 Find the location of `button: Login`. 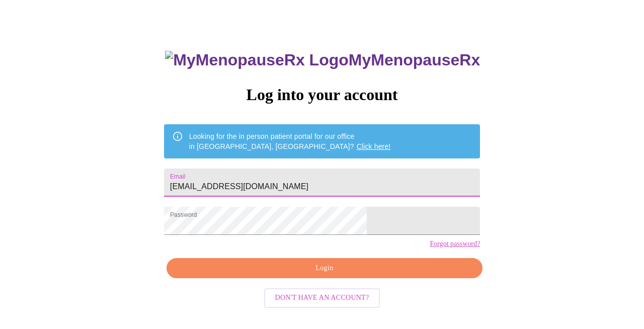

button: Login is located at coordinates (324, 269).